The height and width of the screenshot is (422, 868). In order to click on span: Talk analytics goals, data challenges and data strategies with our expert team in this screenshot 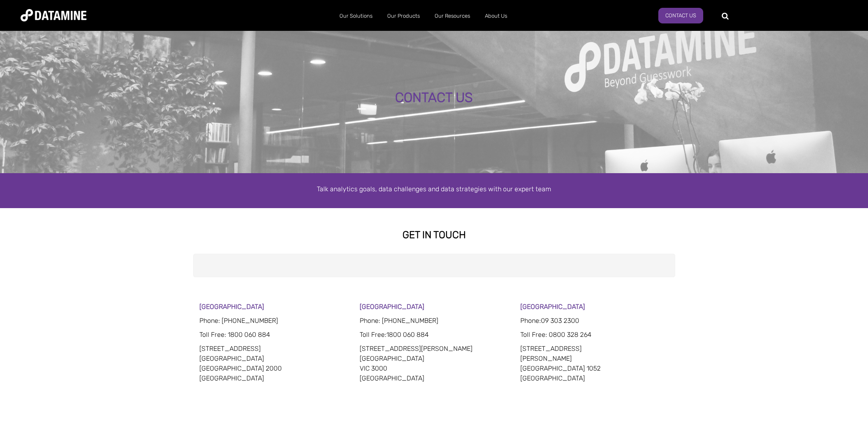, I will do `click(434, 189)`.